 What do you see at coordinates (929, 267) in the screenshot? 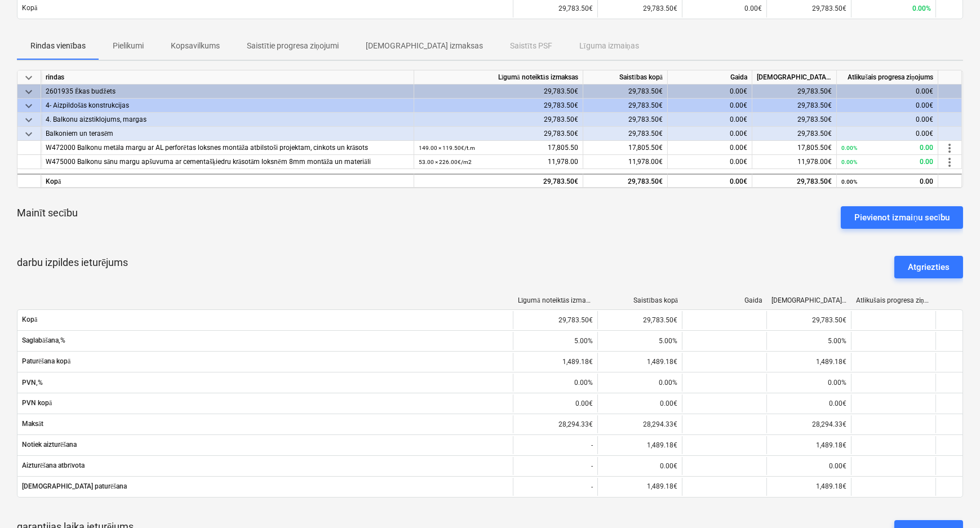
I see `button: Atgriezties` at bounding box center [929, 267].